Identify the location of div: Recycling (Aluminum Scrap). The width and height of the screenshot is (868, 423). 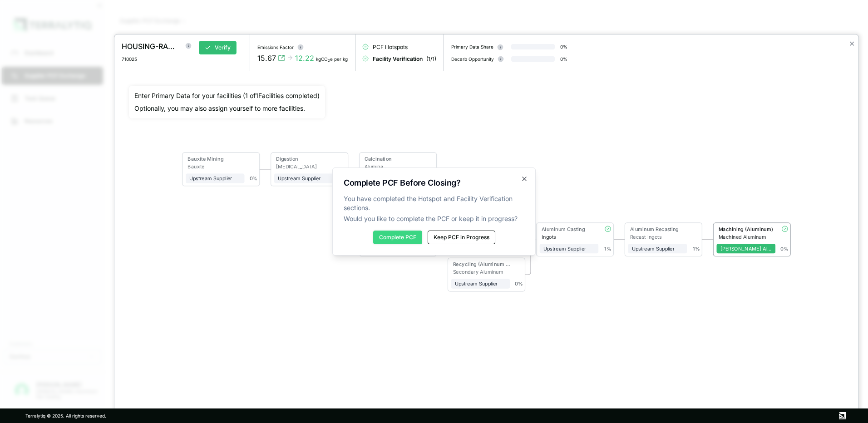
(482, 263).